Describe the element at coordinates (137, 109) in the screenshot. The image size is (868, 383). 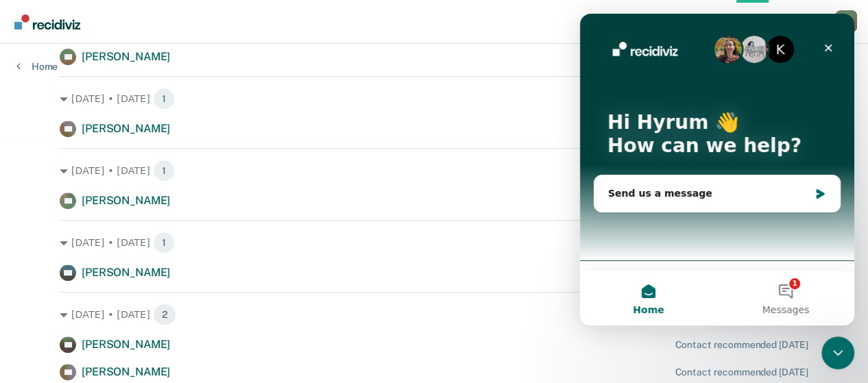
I see `p: Hi Hyrum 👋` at that location.